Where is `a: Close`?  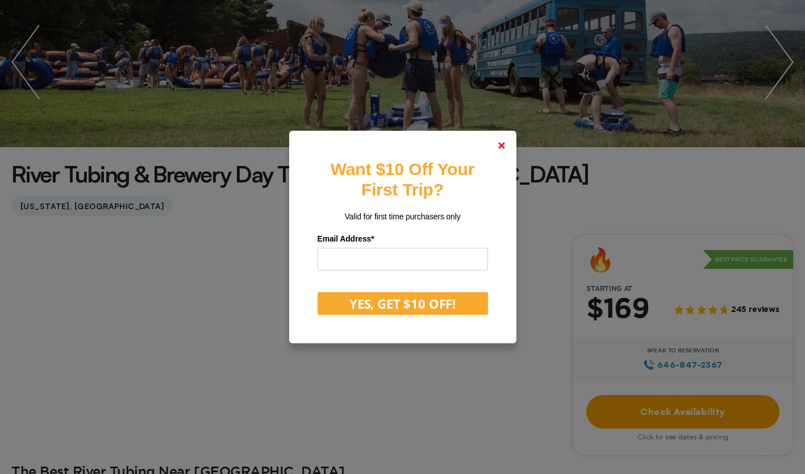 a: Close is located at coordinates (502, 145).